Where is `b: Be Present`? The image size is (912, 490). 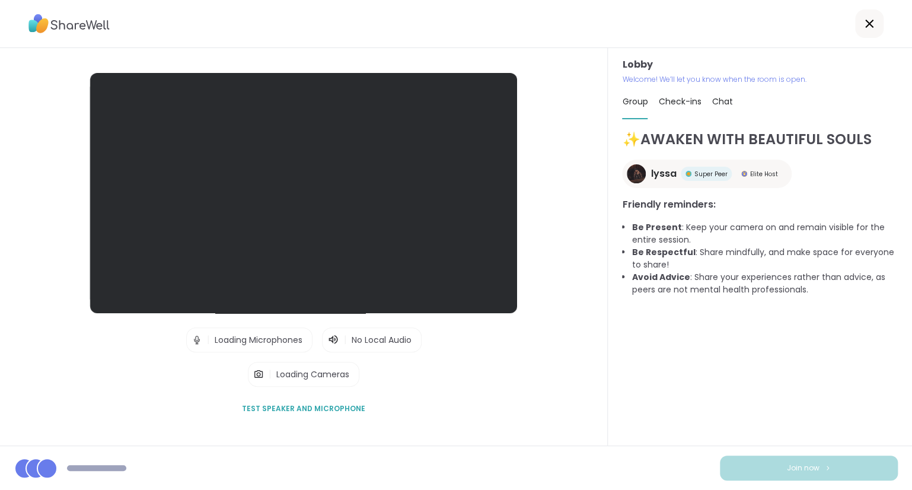 b: Be Present is located at coordinates (656, 227).